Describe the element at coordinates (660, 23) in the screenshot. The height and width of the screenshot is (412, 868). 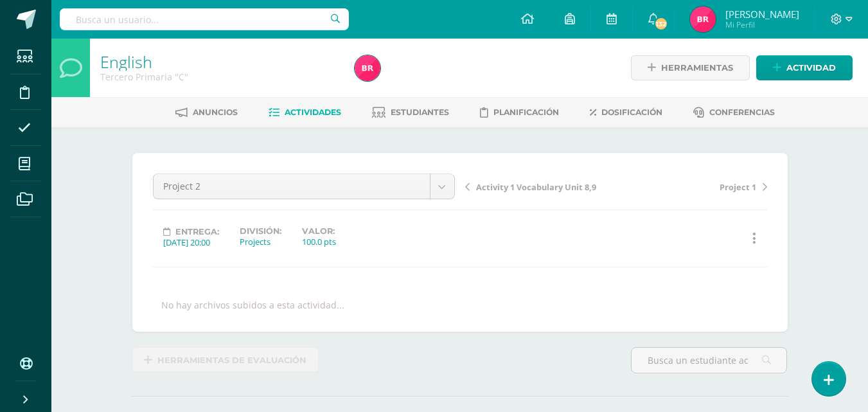
I see `span: 132` at that location.